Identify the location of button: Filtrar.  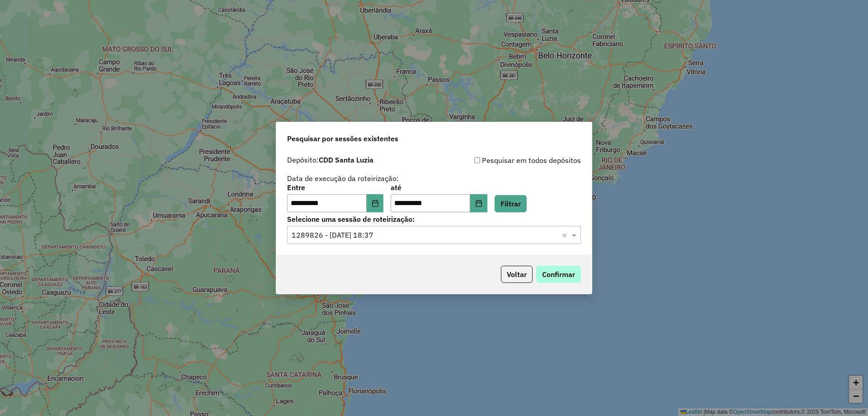
(510, 203).